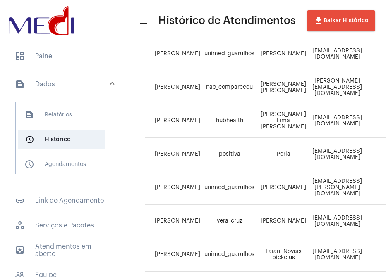 The image size is (386, 277). What do you see at coordinates (229, 221) in the screenshot?
I see `span: vera_cruz` at bounding box center [229, 221].